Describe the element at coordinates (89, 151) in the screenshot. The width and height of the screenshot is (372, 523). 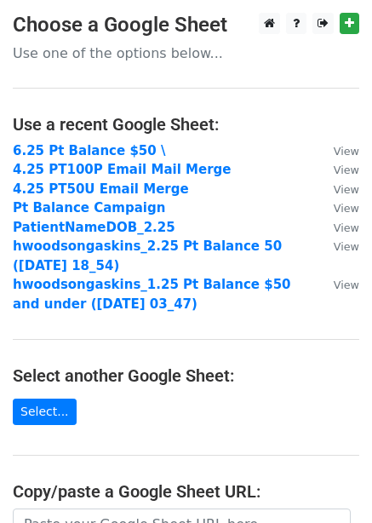
I see `a: 6.25 Pt Balance $50 \` at that location.